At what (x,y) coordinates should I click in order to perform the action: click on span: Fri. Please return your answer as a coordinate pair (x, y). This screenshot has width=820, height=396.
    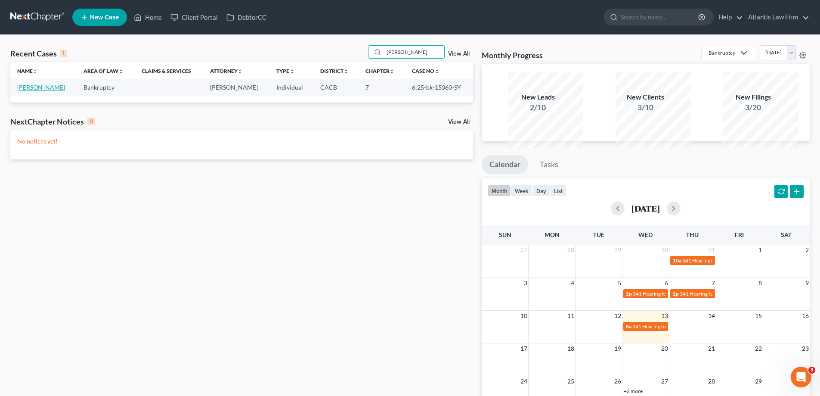
    Looking at the image, I should click on (739, 234).